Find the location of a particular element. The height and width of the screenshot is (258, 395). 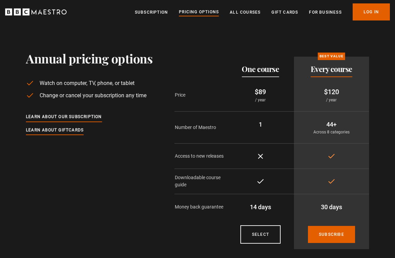

a: Courses is located at coordinates (261, 235).